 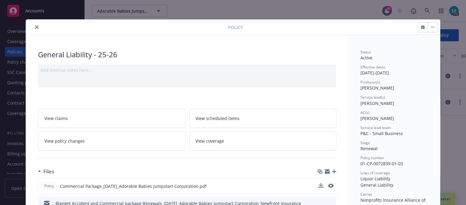 I want to click on span: View coverage, so click(x=209, y=141).